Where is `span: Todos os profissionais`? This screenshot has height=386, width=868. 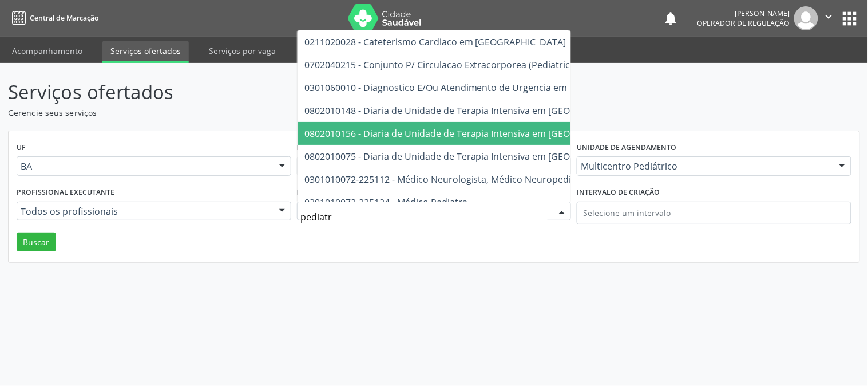 span: Todos os profissionais is located at coordinates (144, 211).